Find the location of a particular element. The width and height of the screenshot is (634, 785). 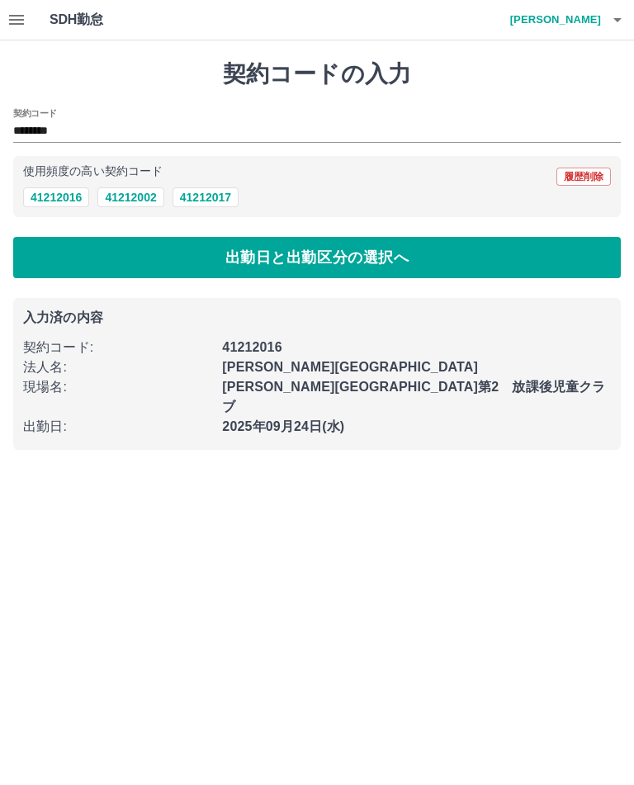

p: 出勤日 : is located at coordinates (117, 427).